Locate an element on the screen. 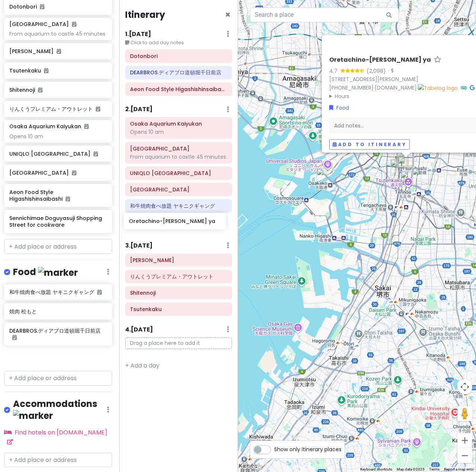 This screenshot has width=476, height=472. button: Drag Pegman onto the map to open Street View is located at coordinates (465, 414).